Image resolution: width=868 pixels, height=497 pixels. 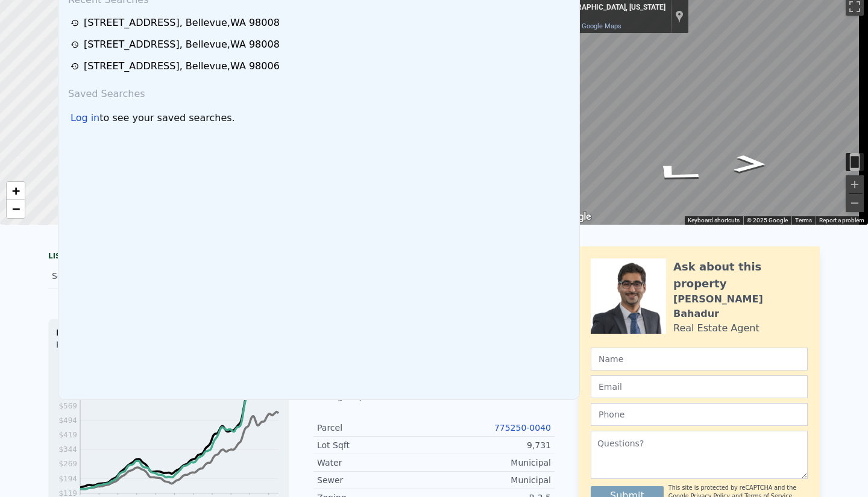 I want to click on div: 9,731, so click(x=493, y=445).